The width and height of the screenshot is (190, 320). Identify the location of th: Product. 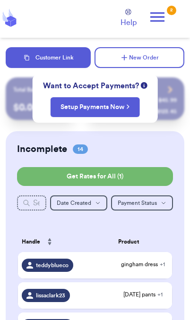
(143, 242).